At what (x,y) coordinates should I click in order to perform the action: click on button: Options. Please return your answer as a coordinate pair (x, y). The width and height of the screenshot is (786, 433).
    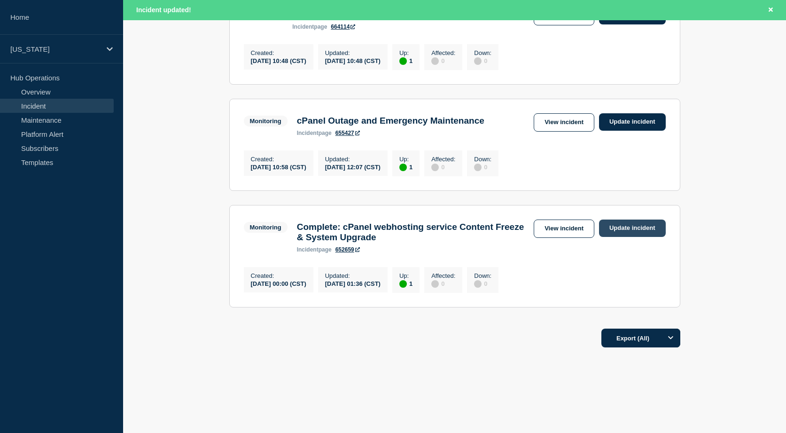
    Looking at the image, I should click on (671, 338).